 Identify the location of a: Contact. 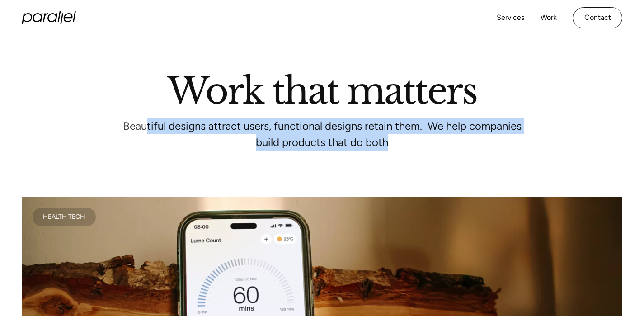
(598, 18).